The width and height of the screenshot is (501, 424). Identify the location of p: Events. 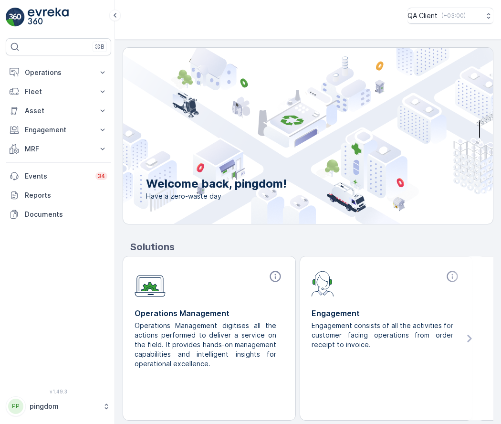
(57, 176).